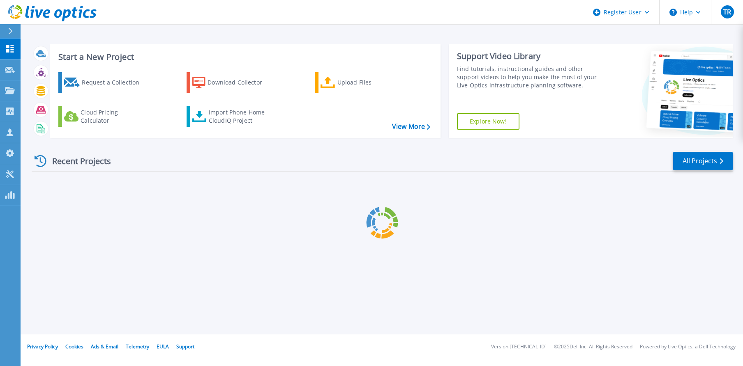 The width and height of the screenshot is (743, 366). I want to click on a: All Projects, so click(702, 161).